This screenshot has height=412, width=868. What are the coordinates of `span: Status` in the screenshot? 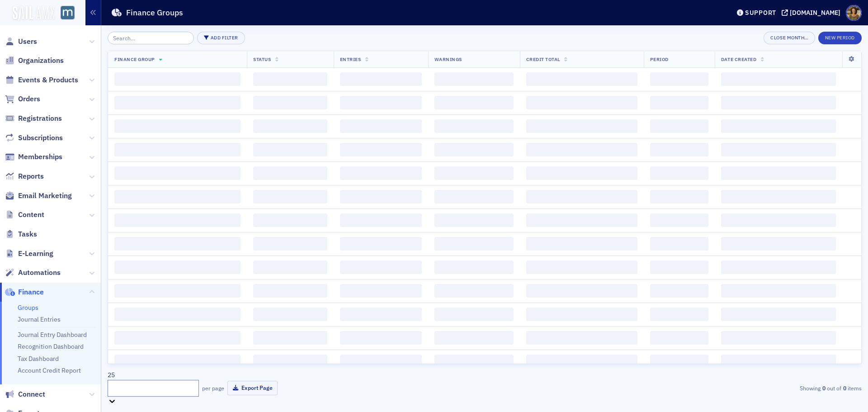 It's located at (262, 59).